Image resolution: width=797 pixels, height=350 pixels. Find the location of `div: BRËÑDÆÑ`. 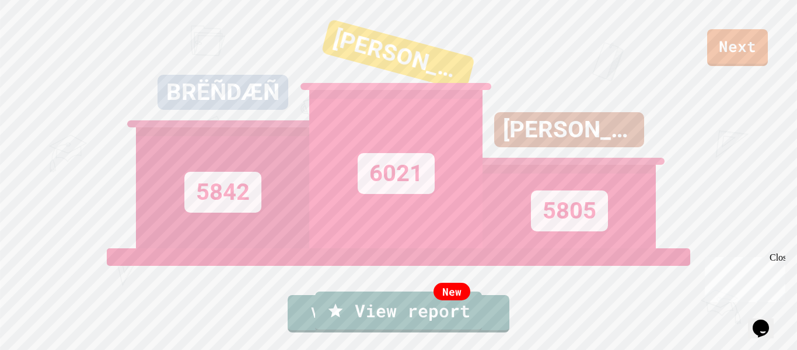

div: BRËÑDÆÑ is located at coordinates (223, 92).